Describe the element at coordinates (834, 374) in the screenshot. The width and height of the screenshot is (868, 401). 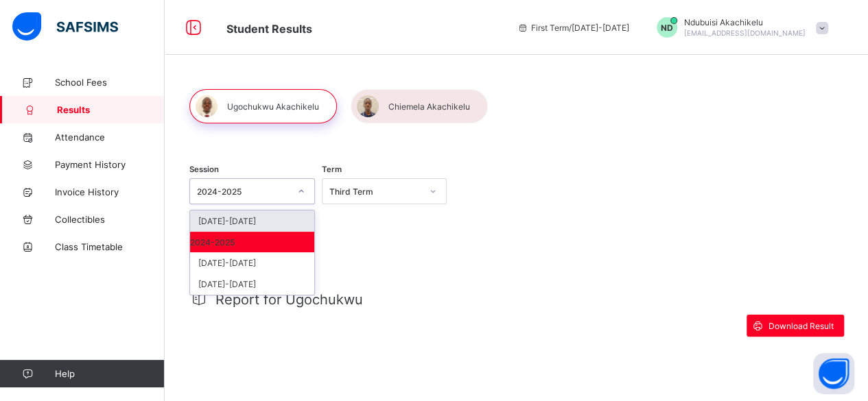
I see `button: Open asap` at that location.